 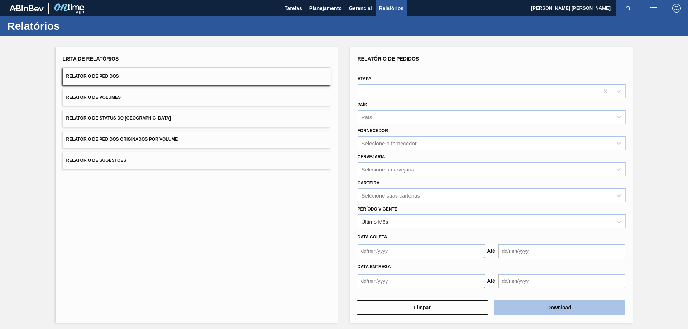 I want to click on img: TNhmsLtSVTkK8tSr43FrP2fwEKptu5GPRR3wAAAABJRU5ErkJggg==, so click(x=27, y=8).